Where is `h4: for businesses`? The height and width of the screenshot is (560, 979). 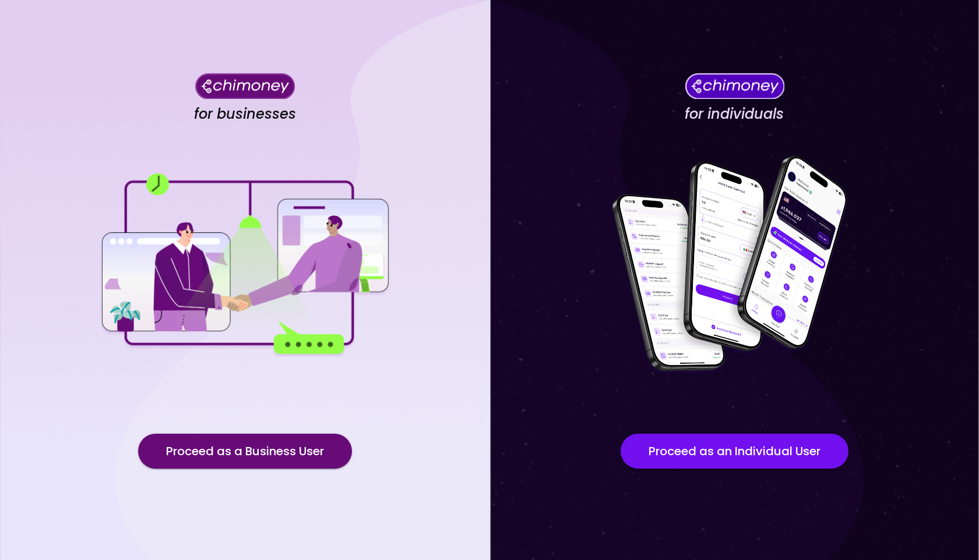
h4: for businesses is located at coordinates (244, 114).